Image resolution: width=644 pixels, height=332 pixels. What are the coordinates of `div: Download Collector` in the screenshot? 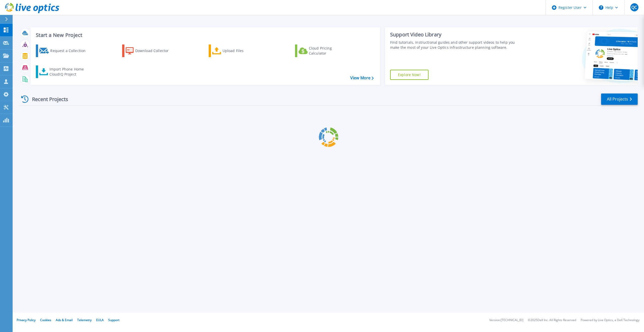 It's located at (156, 51).